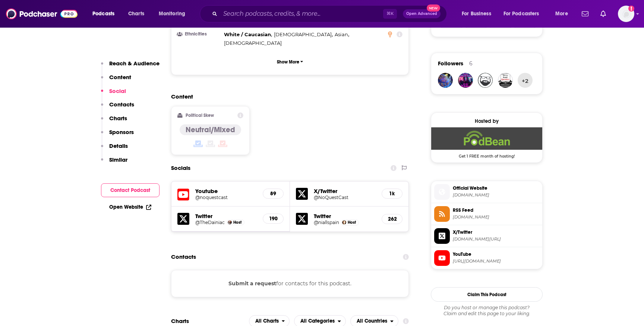  What do you see at coordinates (287, 96) in the screenshot?
I see `h2: Content` at bounding box center [287, 96].